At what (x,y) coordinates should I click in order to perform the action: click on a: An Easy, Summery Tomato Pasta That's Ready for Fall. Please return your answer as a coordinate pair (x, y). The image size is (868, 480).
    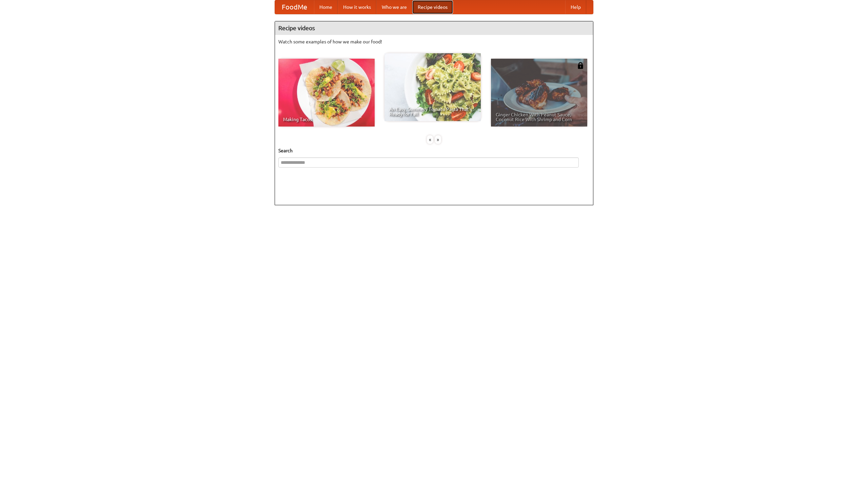
    Looking at the image, I should click on (433, 87).